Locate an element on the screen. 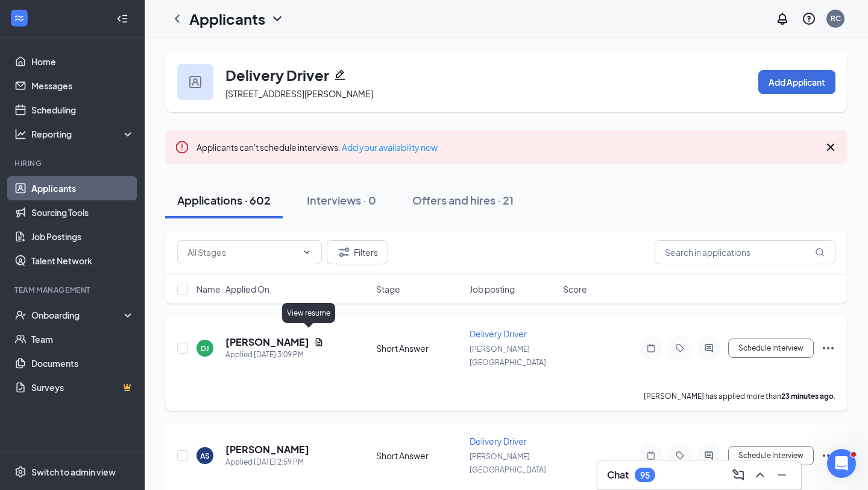  button: Add Applicant is located at coordinates (798, 82).